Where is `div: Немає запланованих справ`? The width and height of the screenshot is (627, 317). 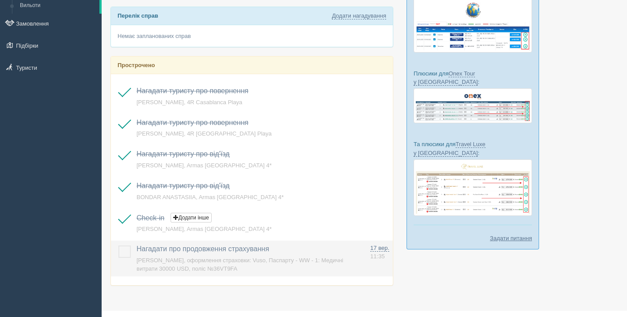
div: Немає запланованих справ is located at coordinates (252, 36).